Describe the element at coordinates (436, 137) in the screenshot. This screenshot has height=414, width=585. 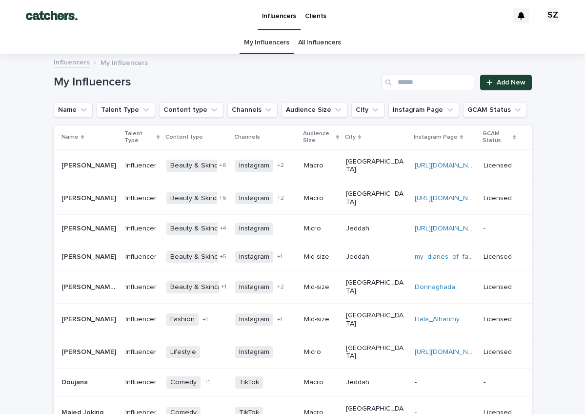
I see `p: Instagram Page` at that location.